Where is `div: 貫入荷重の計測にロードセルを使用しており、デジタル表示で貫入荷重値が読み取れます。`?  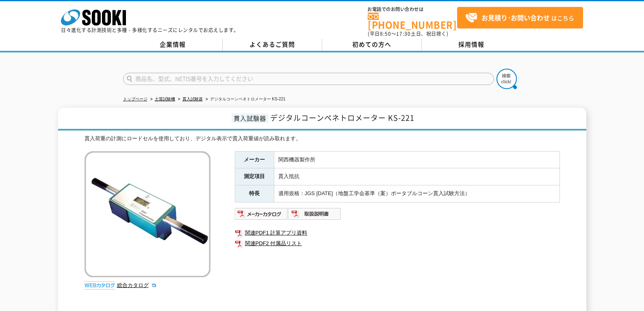
div: 貫入荷重の計測にロードセルを使用しており、デジタル表示で貫入荷重値が読み取れます。 is located at coordinates (322, 139).